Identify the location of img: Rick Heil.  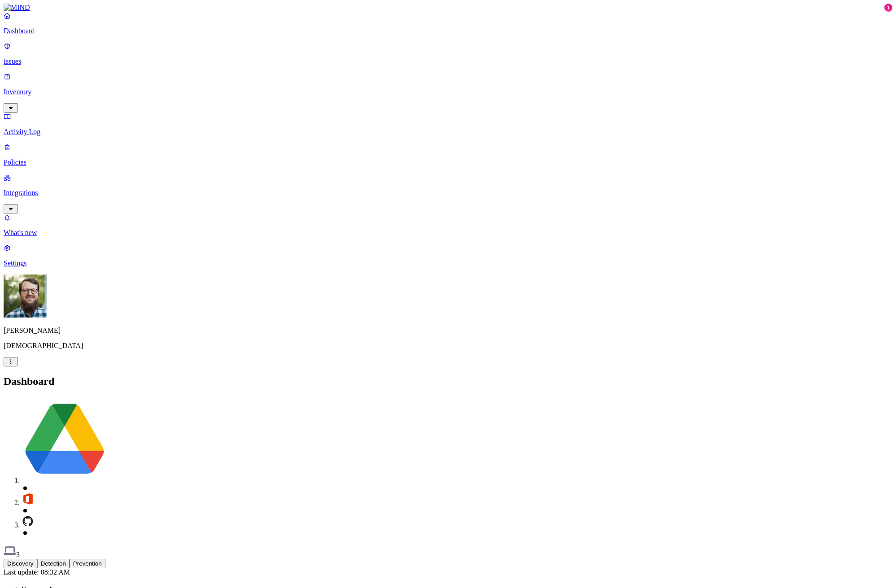
(25, 296).